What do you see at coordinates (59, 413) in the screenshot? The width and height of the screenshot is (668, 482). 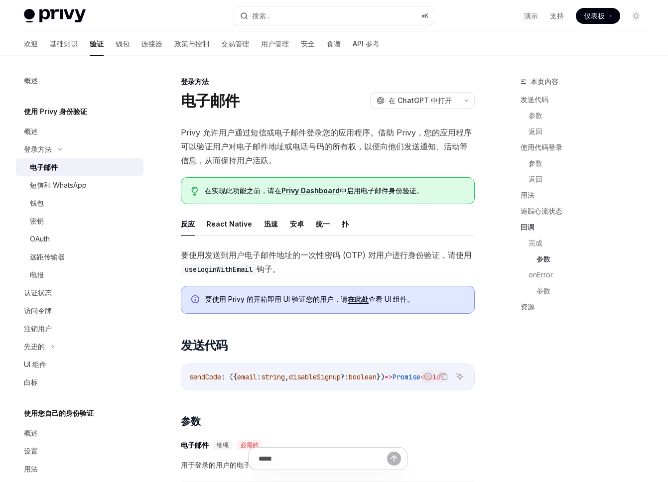 I see `font: 使用您自己的身份验证` at bounding box center [59, 413].